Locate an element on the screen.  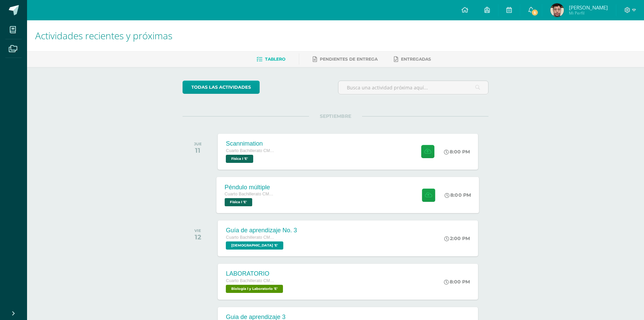
input: Busca una actividad próxima aquí... is located at coordinates (413, 87).